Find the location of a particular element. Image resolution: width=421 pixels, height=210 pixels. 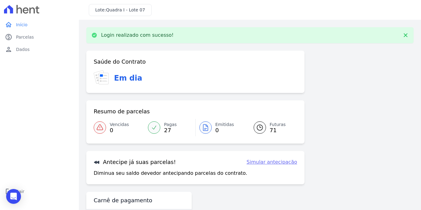

span: Sair is located at coordinates (20, 191).